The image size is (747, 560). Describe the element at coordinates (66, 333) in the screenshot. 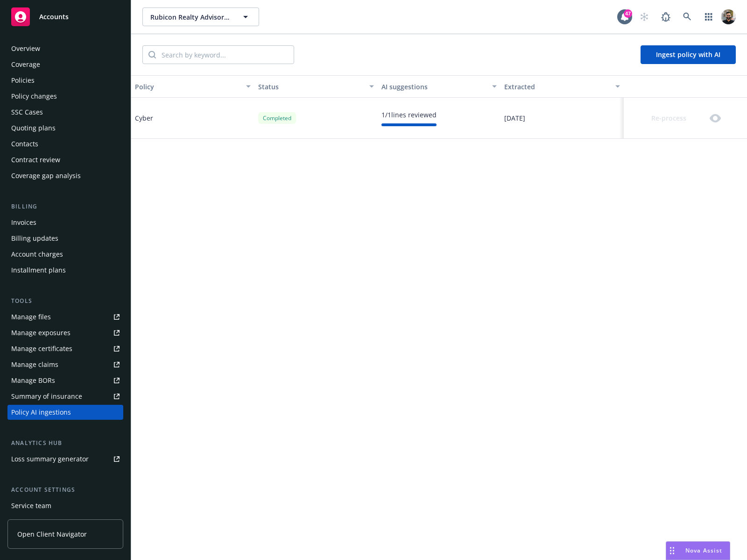

I see `span: Manage exposures` at that location.